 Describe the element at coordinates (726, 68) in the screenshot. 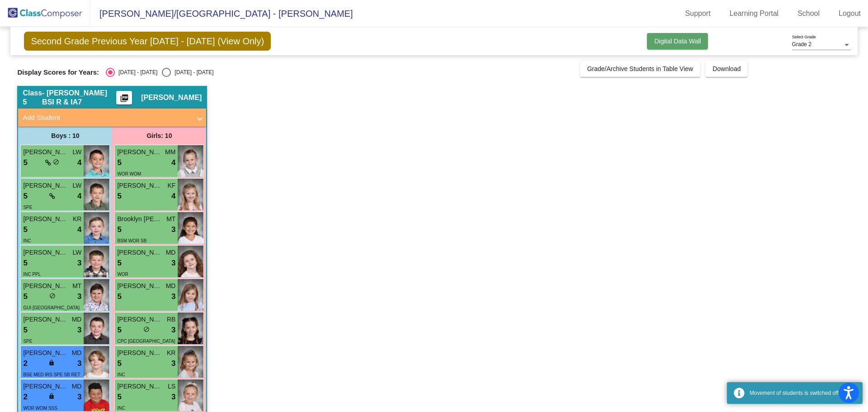

I see `span: Download` at that location.